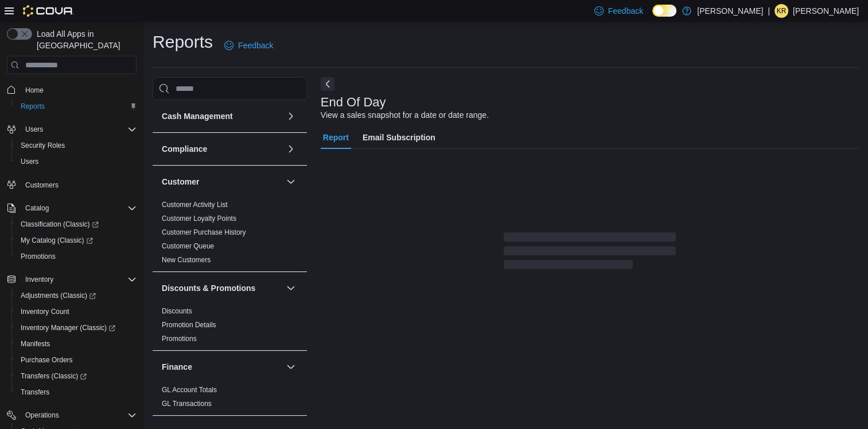 This screenshot has width=868, height=429. What do you see at coordinates (208, 288) in the screenshot?
I see `h3: Discounts & Promotions` at bounding box center [208, 288].